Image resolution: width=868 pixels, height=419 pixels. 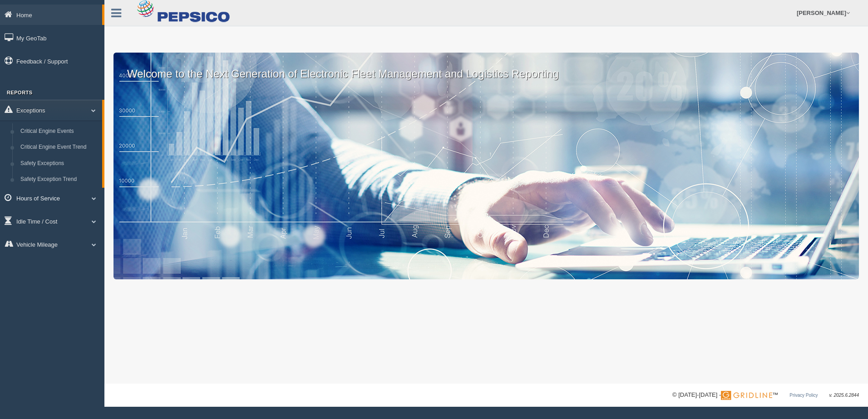 What do you see at coordinates (59, 132) in the screenshot?
I see `a: Critical Engine Events` at bounding box center [59, 132].